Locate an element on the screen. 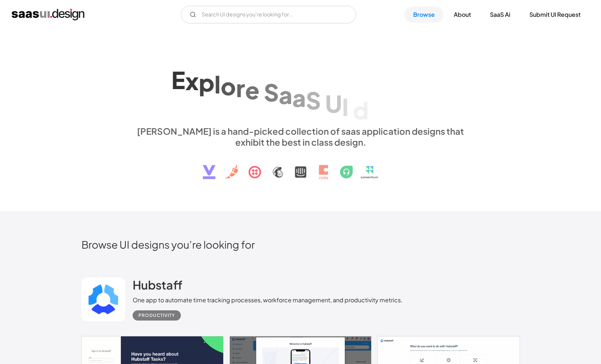 This screenshot has height=364, width=601. div: One app to automate time tracking processes, workforce management, and productivity metrics. is located at coordinates (267, 300).